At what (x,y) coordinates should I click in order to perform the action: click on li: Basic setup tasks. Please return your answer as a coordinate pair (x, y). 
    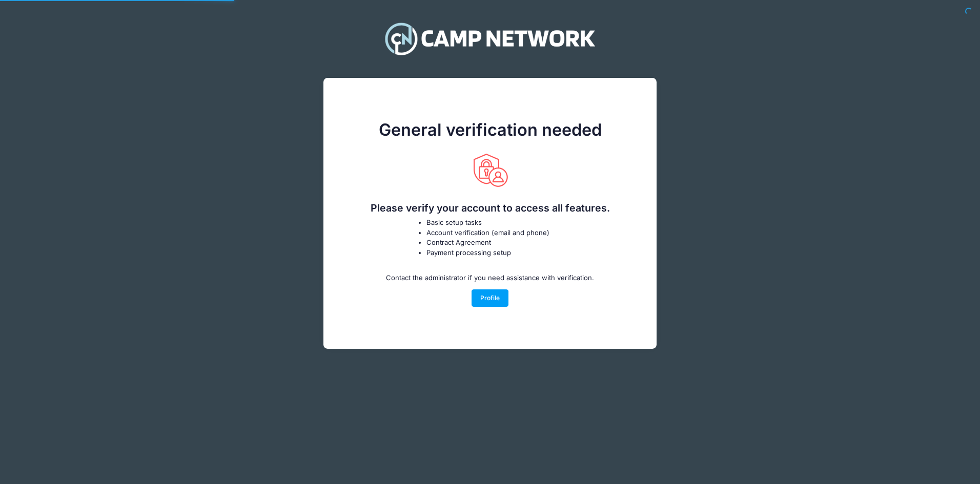
    Looking at the image, I should click on (497, 223).